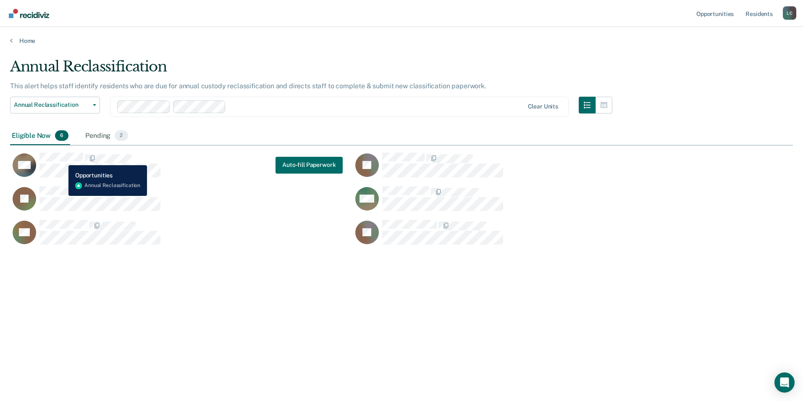 Image resolution: width=803 pixels, height=401 pixels. Describe the element at coordinates (40, 136) in the screenshot. I see `div: Eligible Now6` at that location.